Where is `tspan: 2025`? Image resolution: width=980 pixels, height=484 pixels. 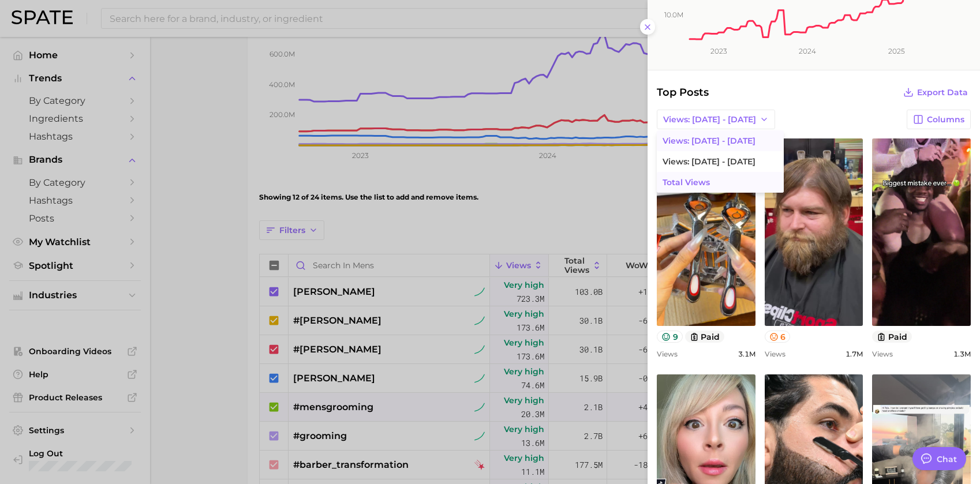
tspan: 2025 is located at coordinates (896, 51).